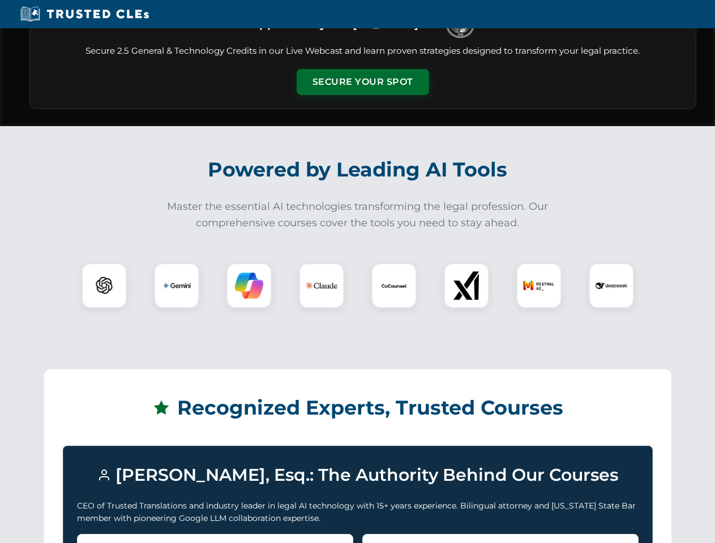 This screenshot has width=715, height=543. Describe the element at coordinates (611, 286) in the screenshot. I see `div: DeepSeek` at that location.